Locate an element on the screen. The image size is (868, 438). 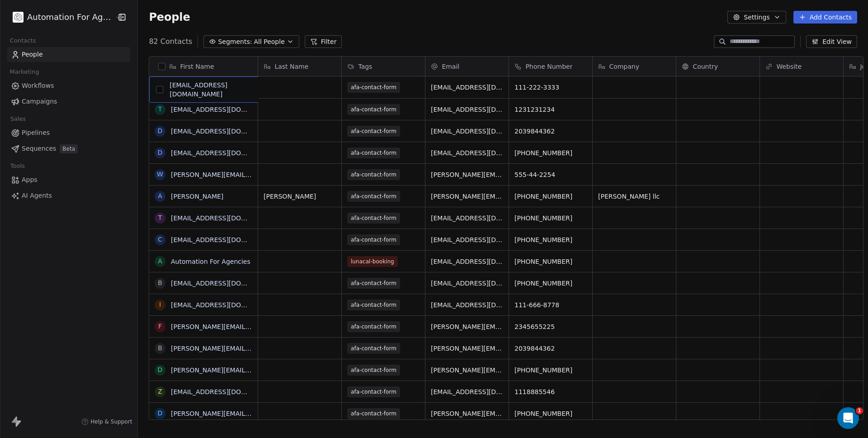
span: lunacal-booking is located at coordinates (373, 262).